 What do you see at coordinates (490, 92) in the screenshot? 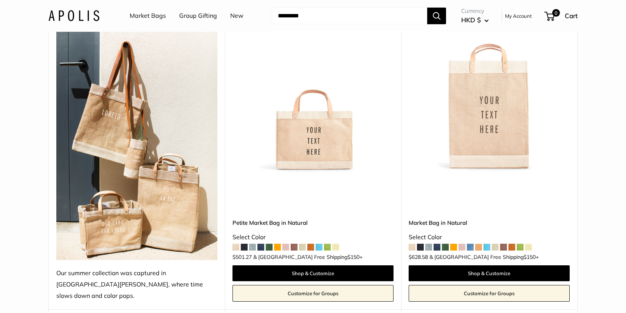
I see `img: Market Bag in Natural` at bounding box center [490, 92].